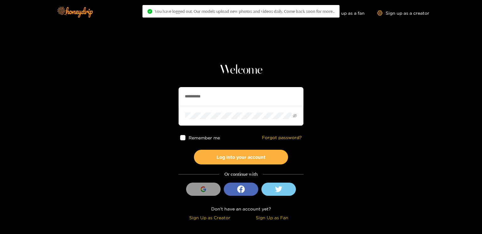 This screenshot has width=482, height=234. What do you see at coordinates (272, 218) in the screenshot?
I see `div: Sign Up as Fan` at bounding box center [272, 218].